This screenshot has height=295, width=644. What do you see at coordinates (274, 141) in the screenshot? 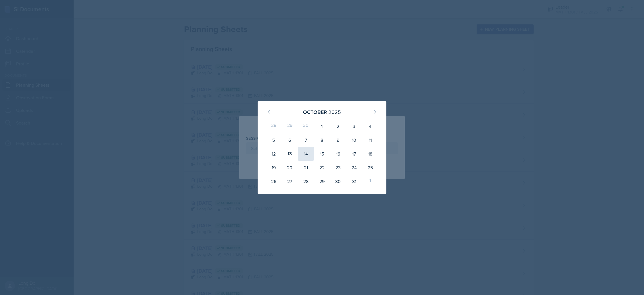
I see `div: 5` at bounding box center [274, 141].